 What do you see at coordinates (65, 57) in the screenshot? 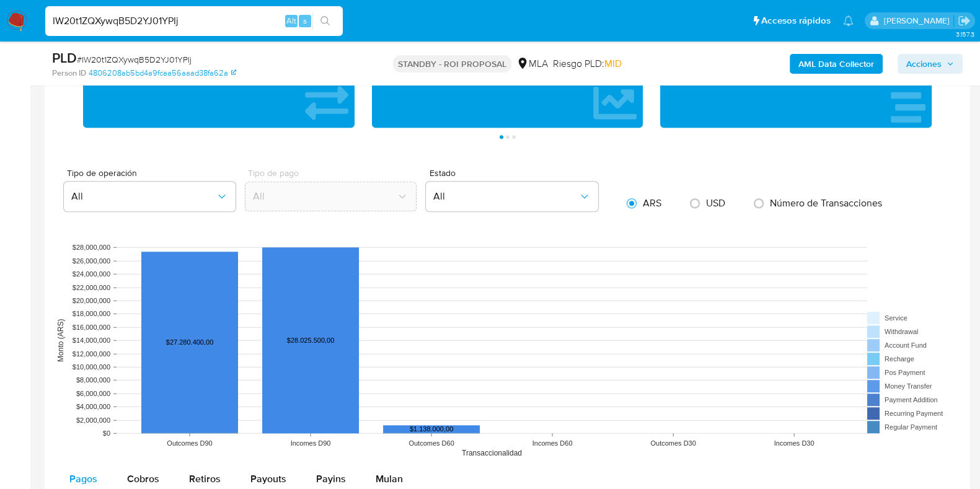
I see `b: PLD` at bounding box center [65, 57].